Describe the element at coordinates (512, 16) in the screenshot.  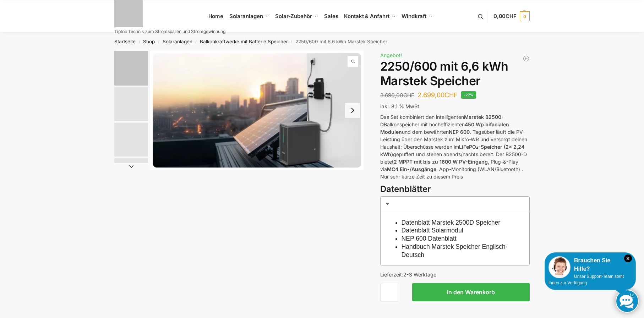
I see `a: 0,00CHF 0` at that location.